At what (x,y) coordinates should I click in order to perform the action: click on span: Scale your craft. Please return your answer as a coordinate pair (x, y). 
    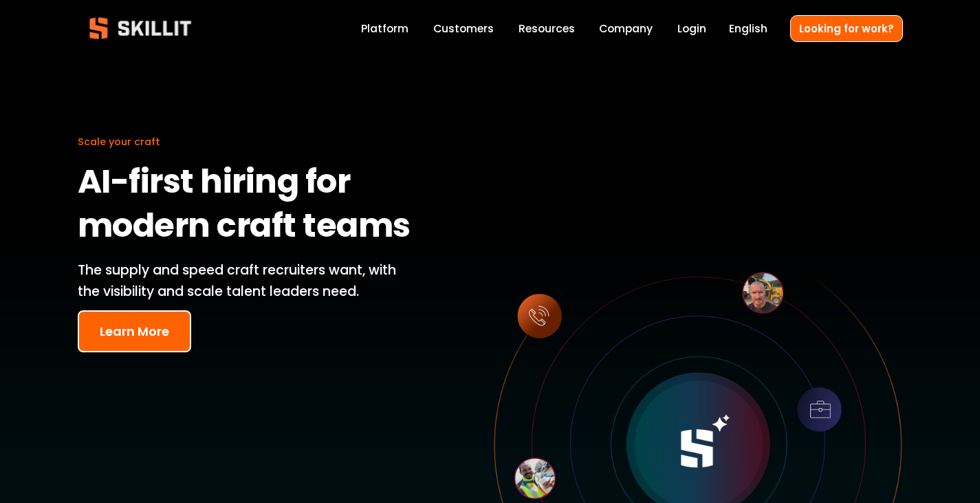
    Looking at the image, I should click on (119, 142).